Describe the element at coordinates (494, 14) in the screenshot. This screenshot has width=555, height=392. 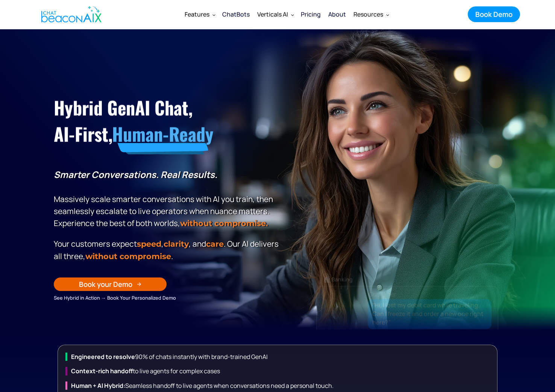
I see `a: Book Demo` at that location.